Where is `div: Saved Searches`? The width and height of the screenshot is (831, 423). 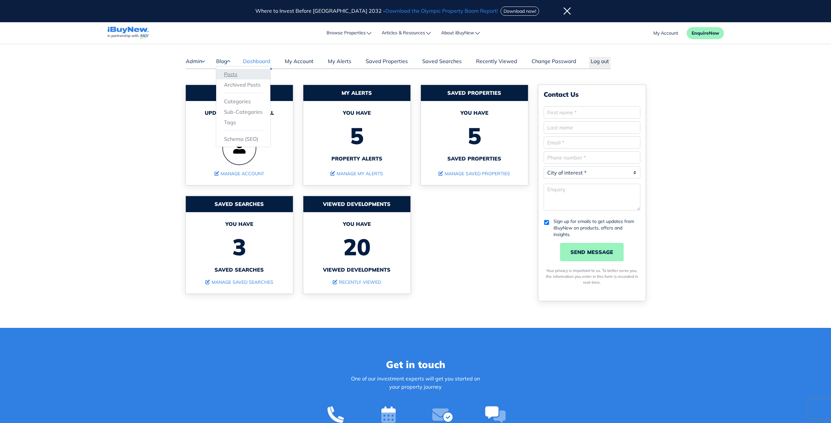
div: Saved Searches is located at coordinates (239, 204).